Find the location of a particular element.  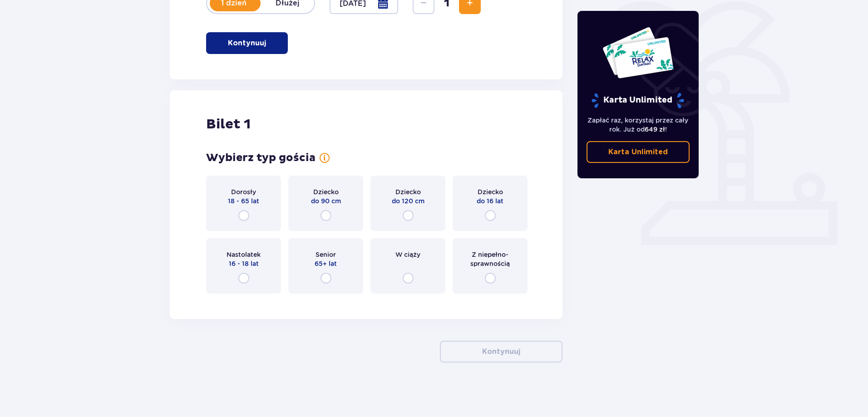

p: W ciąży is located at coordinates (408, 255).